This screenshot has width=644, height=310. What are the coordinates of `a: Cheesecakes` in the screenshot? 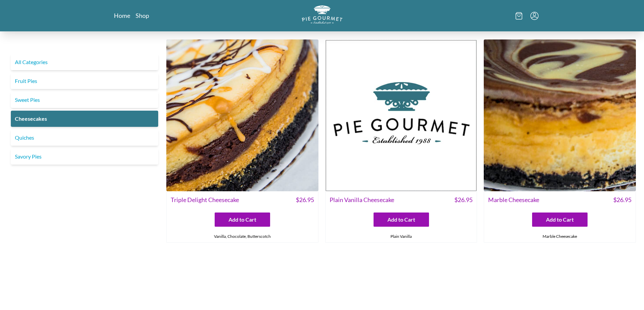 It's located at (84, 119).